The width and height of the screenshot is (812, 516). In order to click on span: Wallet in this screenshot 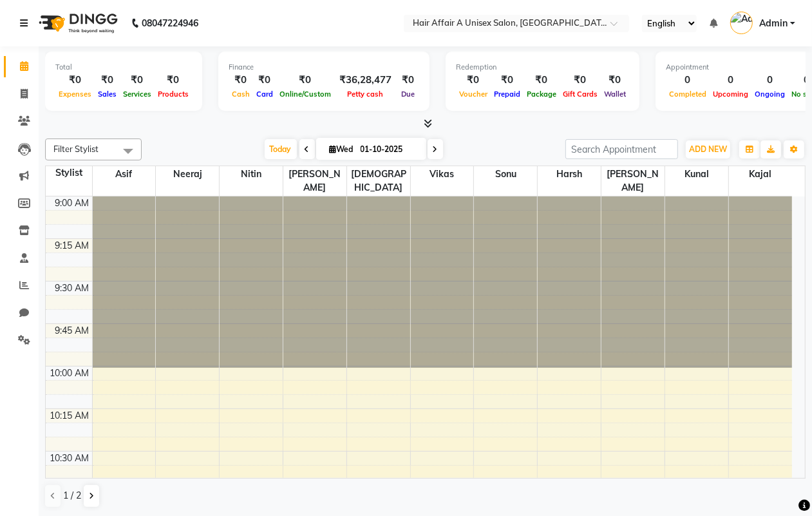, I will do `click(615, 94)`.